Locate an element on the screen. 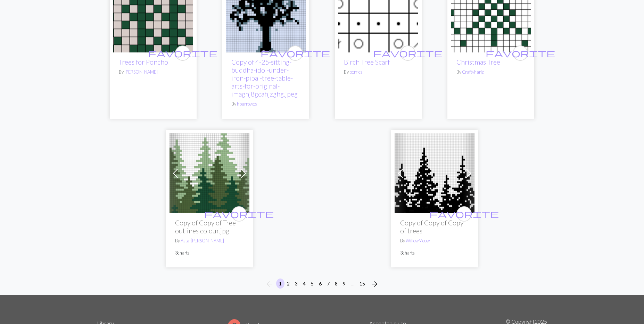 This screenshot has height=324, width=644. button: 5 is located at coordinates (313, 283).